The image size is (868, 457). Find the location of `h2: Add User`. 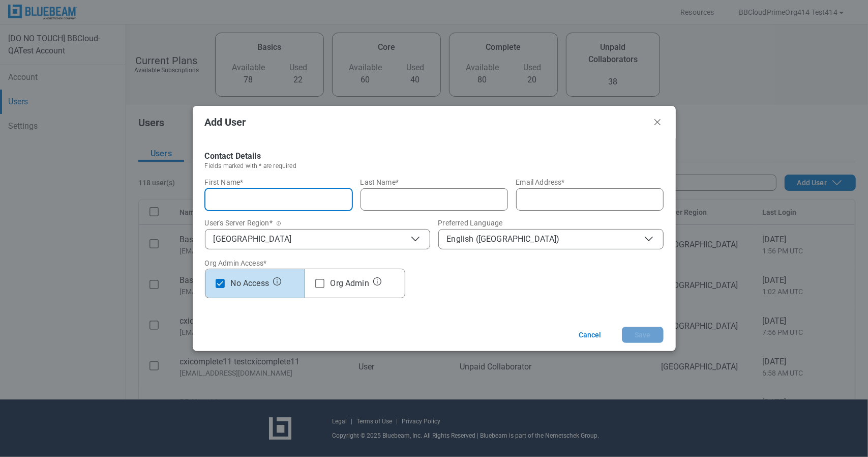

h2: Add User is located at coordinates (426, 122).